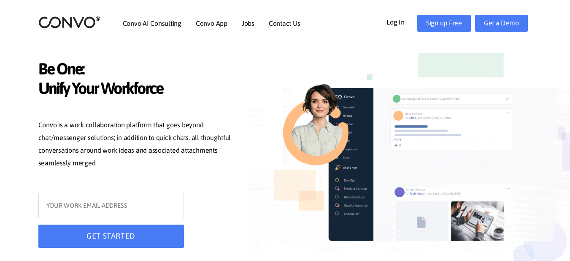 This screenshot has height=261, width=570. I want to click on img: logo_2.png, so click(69, 22).